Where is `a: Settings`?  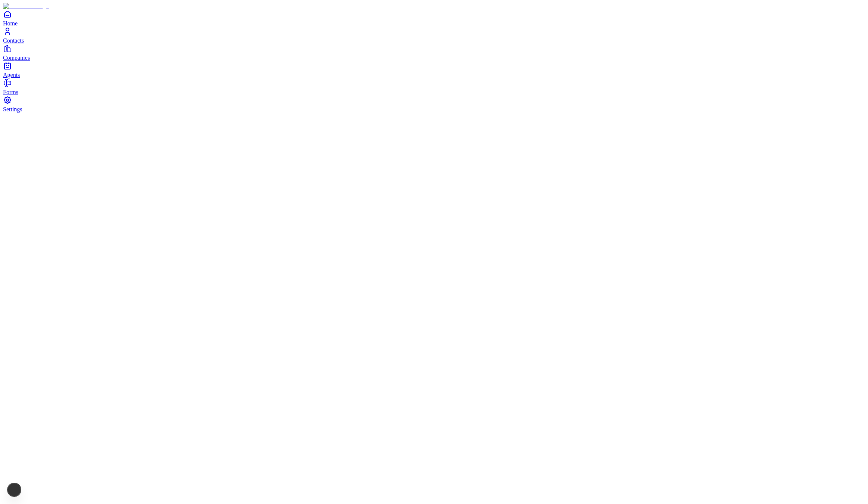
a: Settings is located at coordinates (434, 104).